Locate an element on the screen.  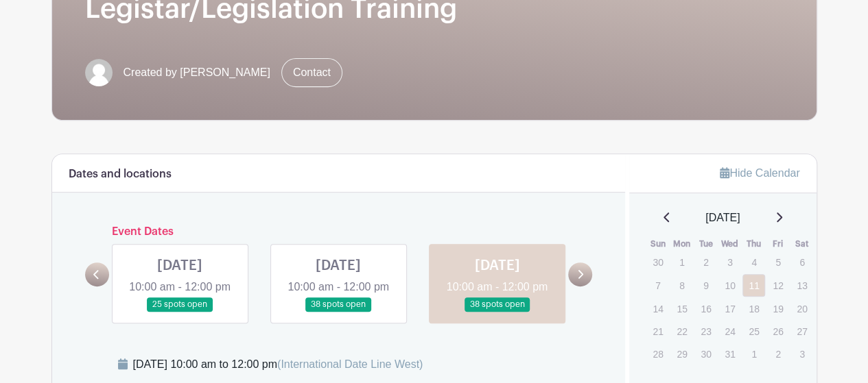
a: Hide Calendar is located at coordinates (759, 173).